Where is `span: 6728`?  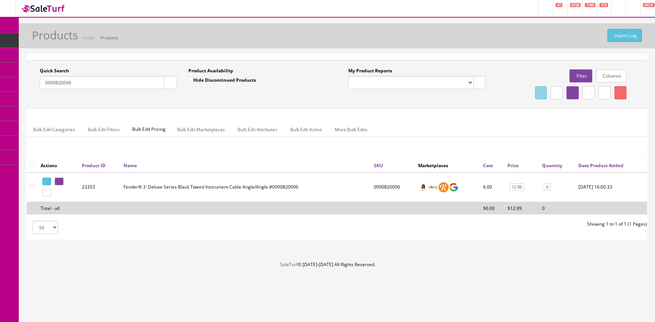 span: 6728 is located at coordinates (575, 5).